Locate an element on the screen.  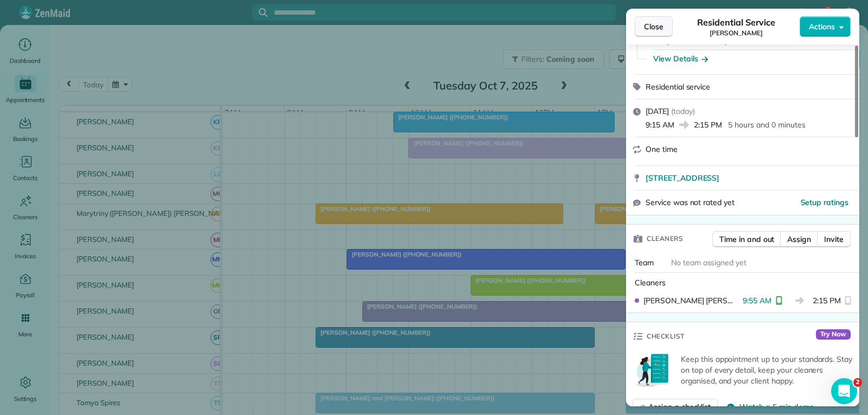
span: Residential Service is located at coordinates (736, 22).